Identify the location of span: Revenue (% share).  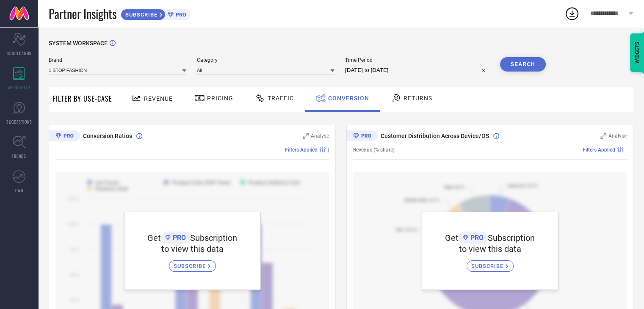
(374, 150).